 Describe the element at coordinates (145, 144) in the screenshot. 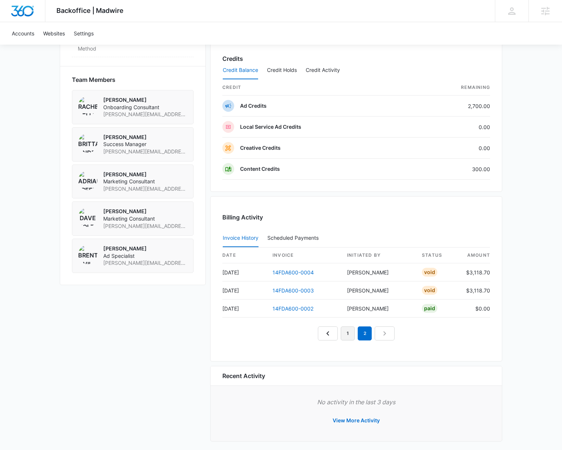

I see `span: Success Manager` at that location.